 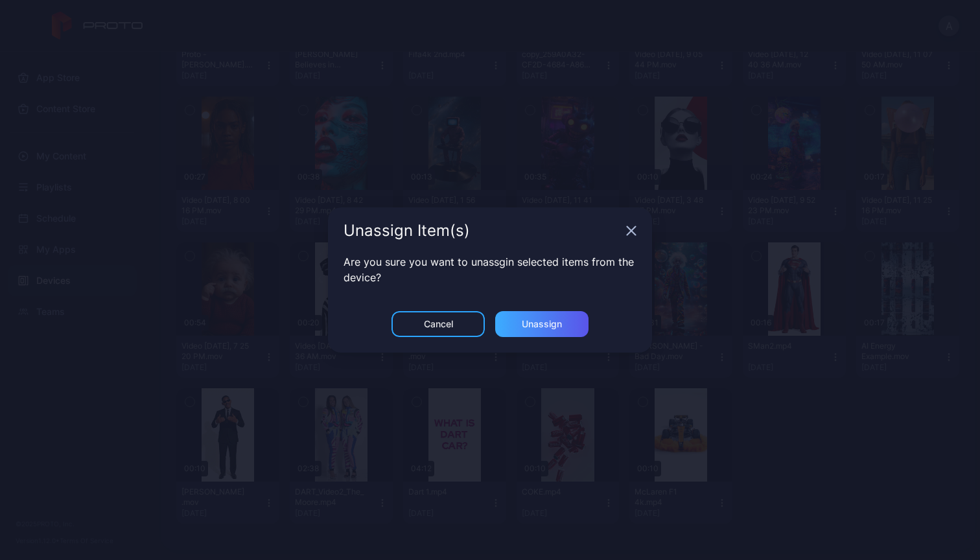 What do you see at coordinates (542, 324) in the screenshot?
I see `div: Unassign` at bounding box center [542, 324].